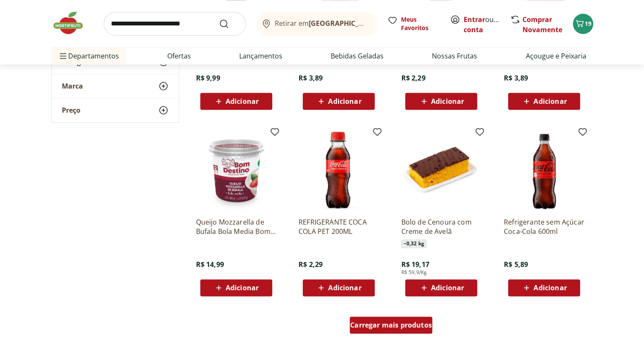 Image resolution: width=644 pixels, height=350 pixels. Describe the element at coordinates (179, 56) in the screenshot. I see `a: Ofertas` at that location.